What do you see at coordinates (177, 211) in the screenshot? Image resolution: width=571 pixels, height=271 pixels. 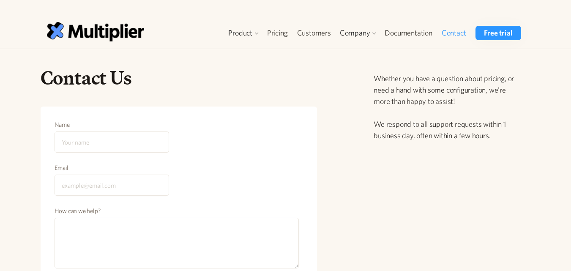 I see `label: How can we help?` at bounding box center [177, 211].